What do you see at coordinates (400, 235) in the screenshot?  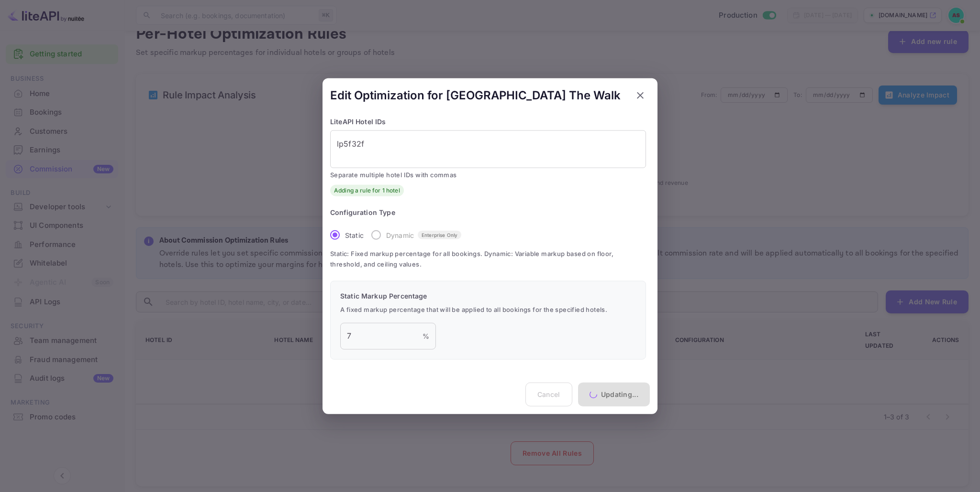 I see `p: Dynamic` at bounding box center [400, 235].